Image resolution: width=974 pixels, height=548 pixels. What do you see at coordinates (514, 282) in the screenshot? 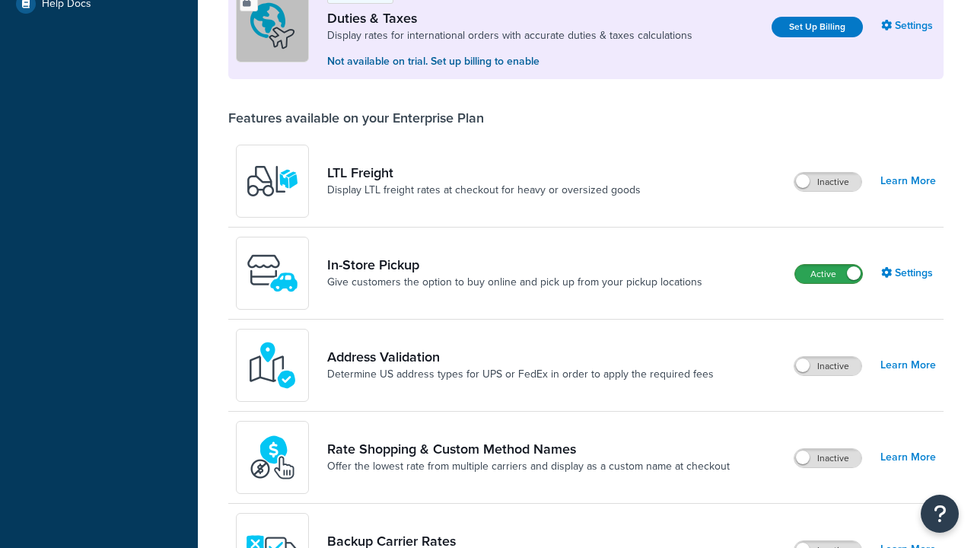
I see `a: Give customers the option to buy online and pick up from your pickup locations` at bounding box center [514, 282].